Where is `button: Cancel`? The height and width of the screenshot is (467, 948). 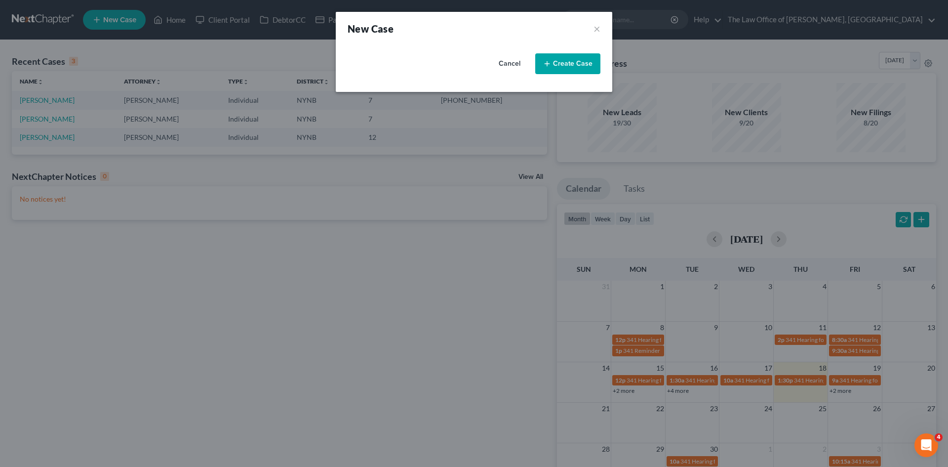
button: Cancel is located at coordinates (510, 64).